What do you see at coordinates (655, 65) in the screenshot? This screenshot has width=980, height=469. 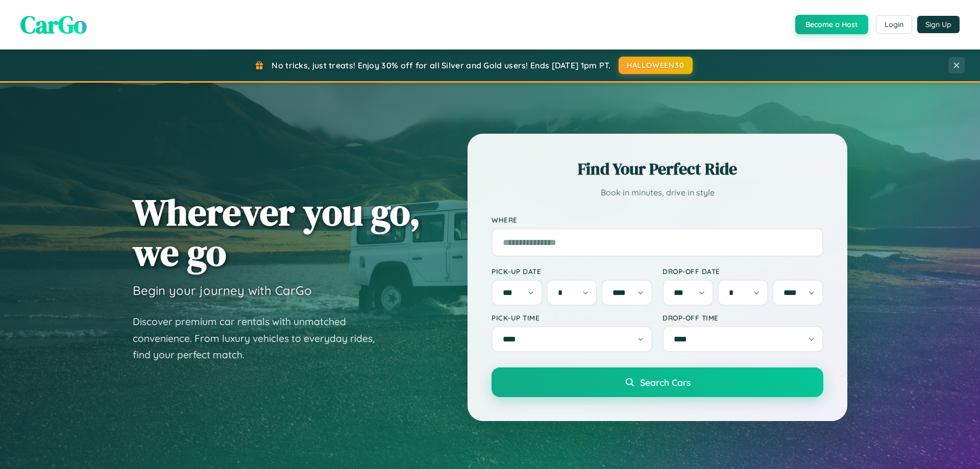 I see `button: HALLOWEEN30` at bounding box center [655, 65].